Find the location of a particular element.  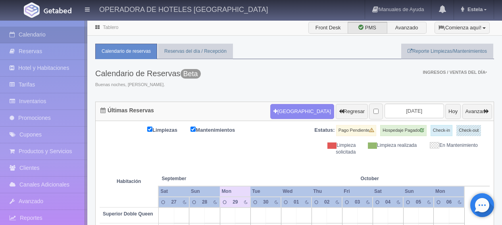

label: Mantenimientos is located at coordinates (219, 129).